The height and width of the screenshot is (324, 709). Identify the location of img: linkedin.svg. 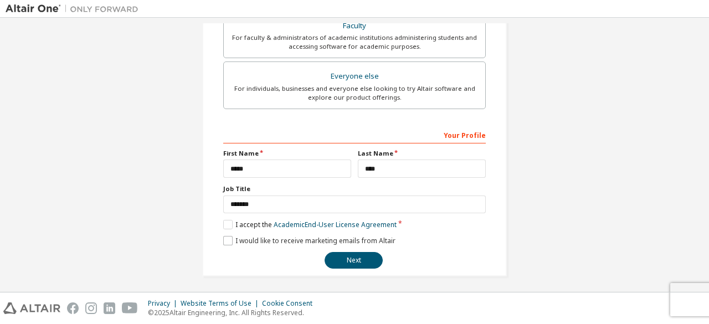
(109, 308).